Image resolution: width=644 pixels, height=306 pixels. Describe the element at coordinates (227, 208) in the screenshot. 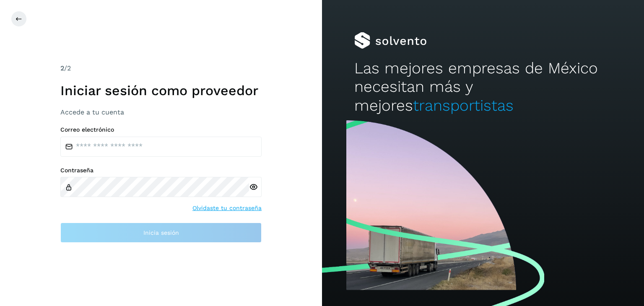

I see `a: Olvidaste tu contraseña` at that location.